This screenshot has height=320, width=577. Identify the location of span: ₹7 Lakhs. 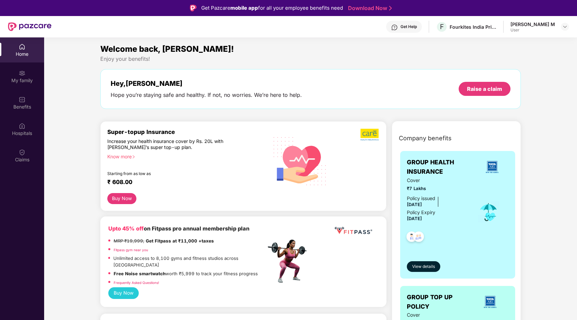
(437, 188).